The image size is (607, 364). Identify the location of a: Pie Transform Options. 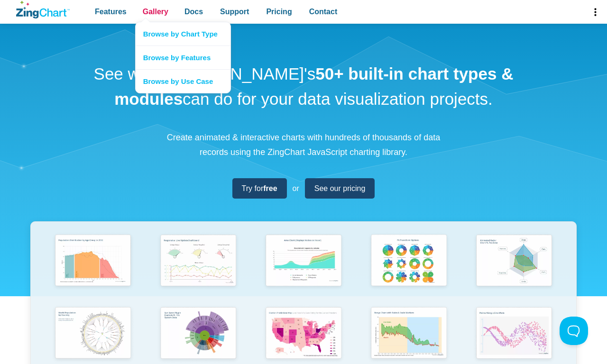
(409, 267).